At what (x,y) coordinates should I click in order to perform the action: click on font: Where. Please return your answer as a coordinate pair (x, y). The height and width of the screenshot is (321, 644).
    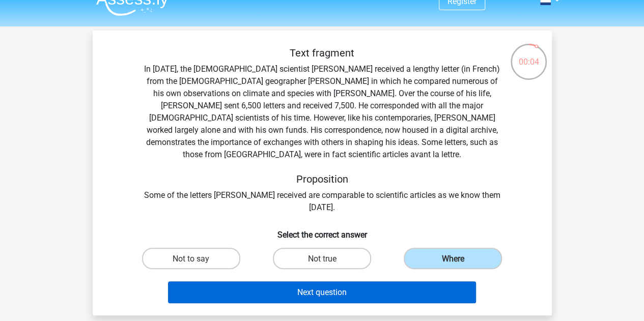
    Looking at the image, I should click on (453, 258).